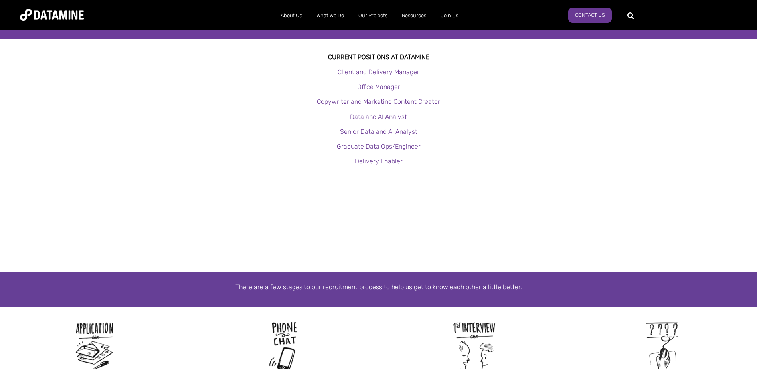  What do you see at coordinates (590, 15) in the screenshot?
I see `a: Contact Us` at bounding box center [590, 15].